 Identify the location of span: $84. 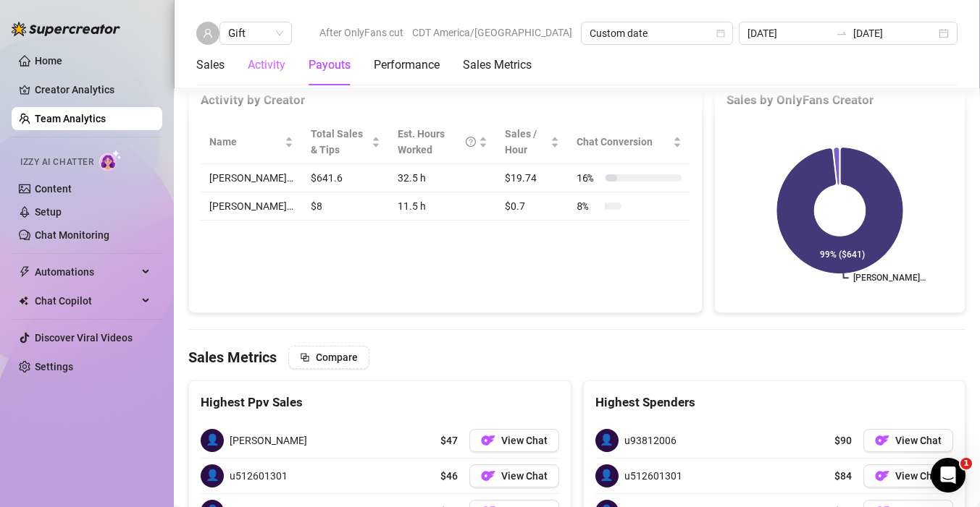
(843, 476).